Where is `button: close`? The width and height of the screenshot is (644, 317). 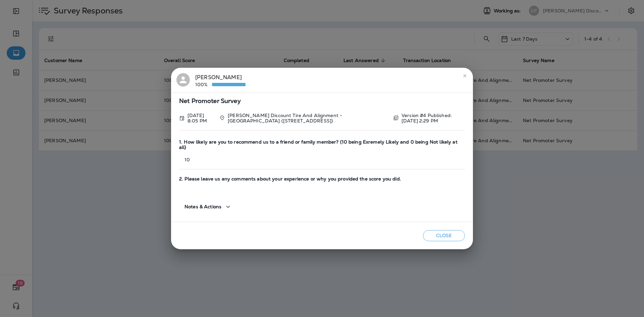
button: close is located at coordinates (465, 76).